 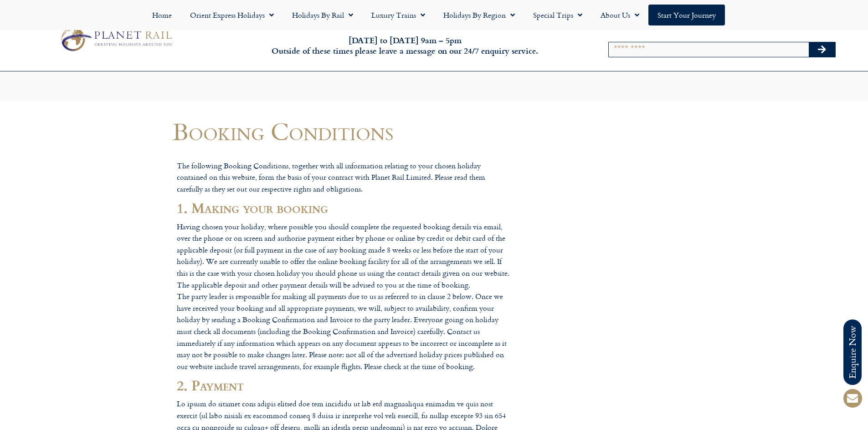 What do you see at coordinates (116, 39) in the screenshot?
I see `img: Planet Rail Train Holidays Logo` at bounding box center [116, 39].